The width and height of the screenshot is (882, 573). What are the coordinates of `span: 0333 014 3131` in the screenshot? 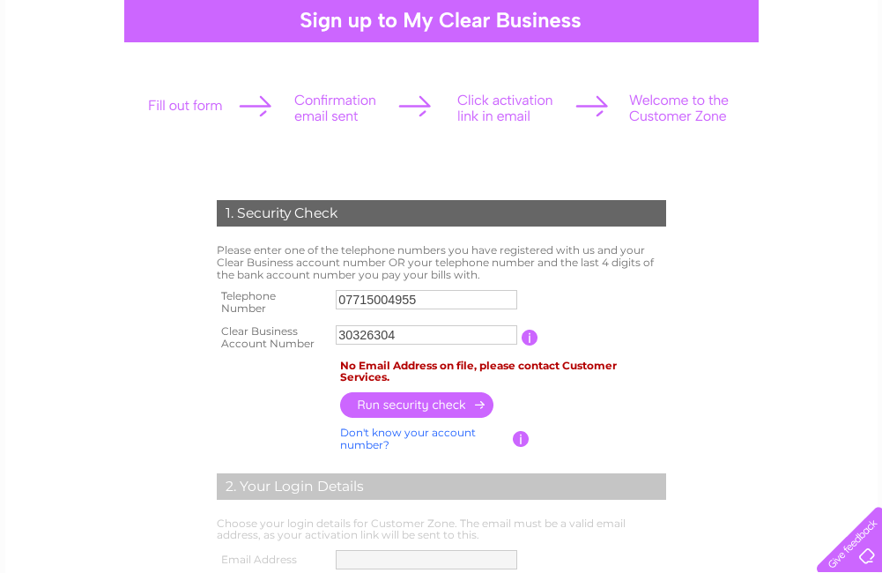 It's located at (611, 19).